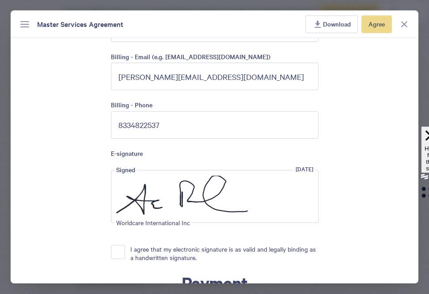 This screenshot has height=294, width=429. Describe the element at coordinates (215, 153) in the screenshot. I see `span: E-signature` at that location.